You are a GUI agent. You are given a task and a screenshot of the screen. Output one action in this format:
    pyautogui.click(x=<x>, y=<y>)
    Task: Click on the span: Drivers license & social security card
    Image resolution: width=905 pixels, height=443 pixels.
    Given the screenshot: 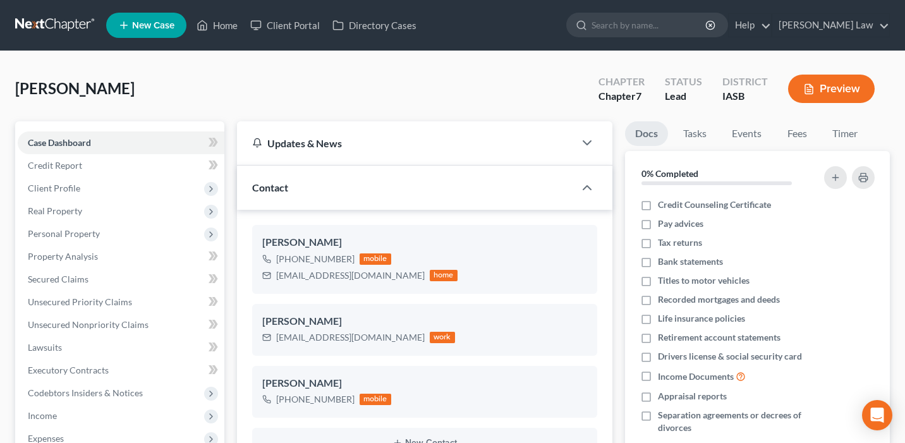 What is the action you would take?
    pyautogui.click(x=730, y=356)
    